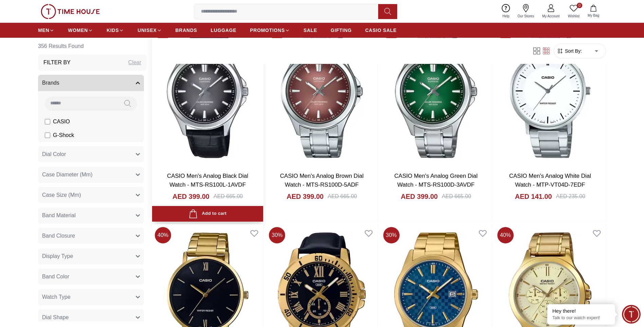 This screenshot has width=644, height=327. What do you see at coordinates (67, 174) in the screenshot?
I see `span: Case Diameter (Mm)` at bounding box center [67, 174].